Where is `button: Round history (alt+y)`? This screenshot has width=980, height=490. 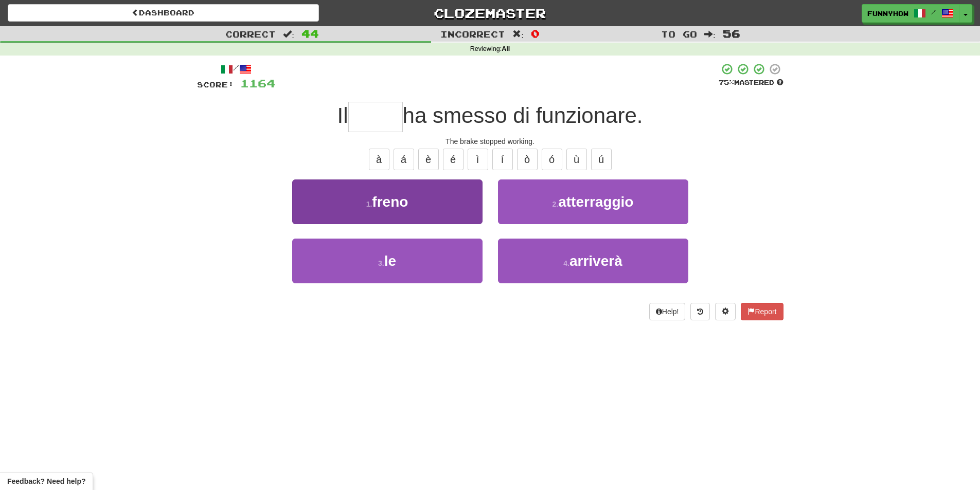
button: Round history (alt+y) is located at coordinates (700, 311).